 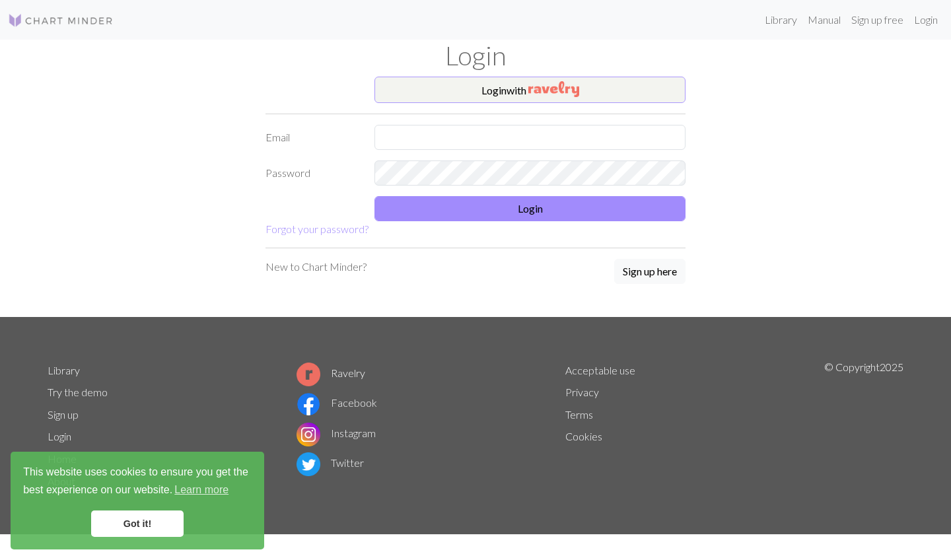 What do you see at coordinates (584, 435) in the screenshot?
I see `a: Cookies` at bounding box center [584, 435].